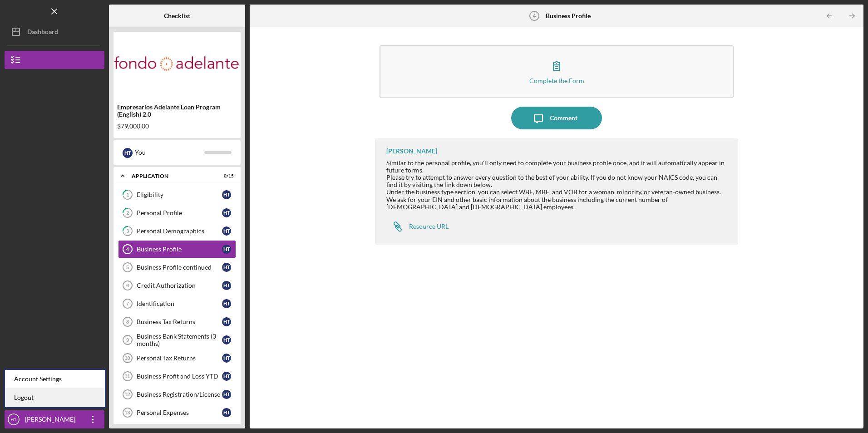 This screenshot has width=868, height=433. What do you see at coordinates (55, 31) in the screenshot?
I see `button: Dashboard` at bounding box center [55, 31].